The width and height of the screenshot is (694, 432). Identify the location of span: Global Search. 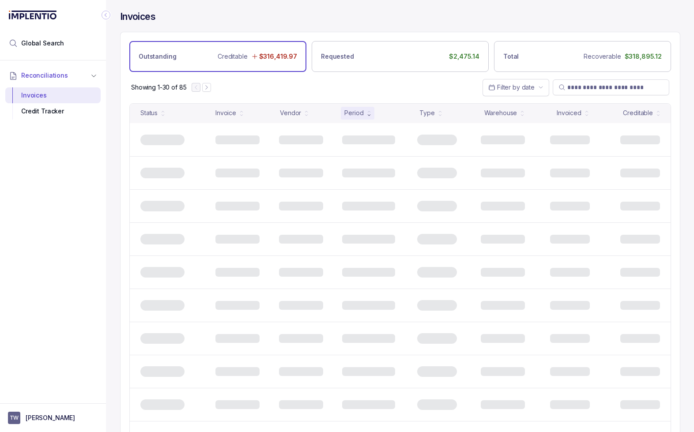
(42, 43).